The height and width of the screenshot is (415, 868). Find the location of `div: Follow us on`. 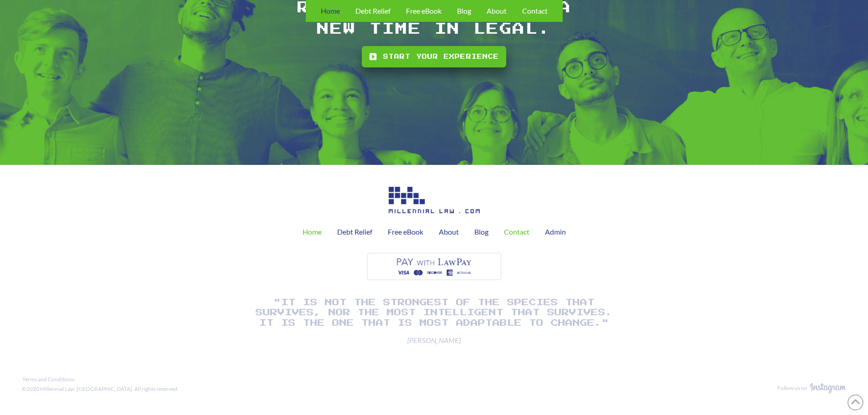

div: Follow us on is located at coordinates (792, 389).